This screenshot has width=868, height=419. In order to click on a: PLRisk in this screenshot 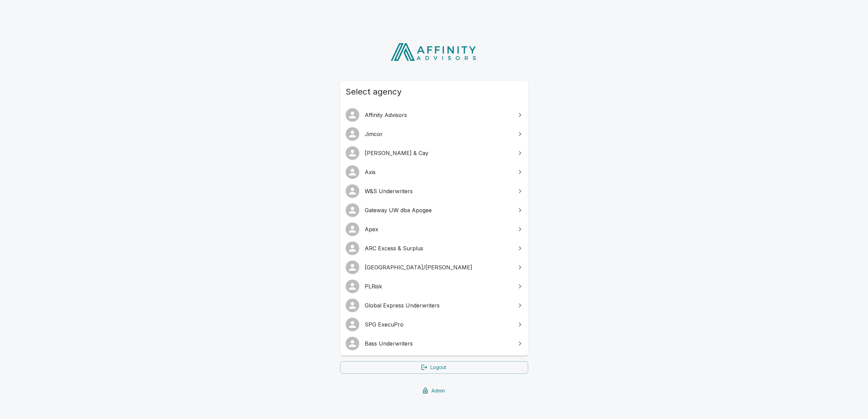, I will do `click(434, 286)`.